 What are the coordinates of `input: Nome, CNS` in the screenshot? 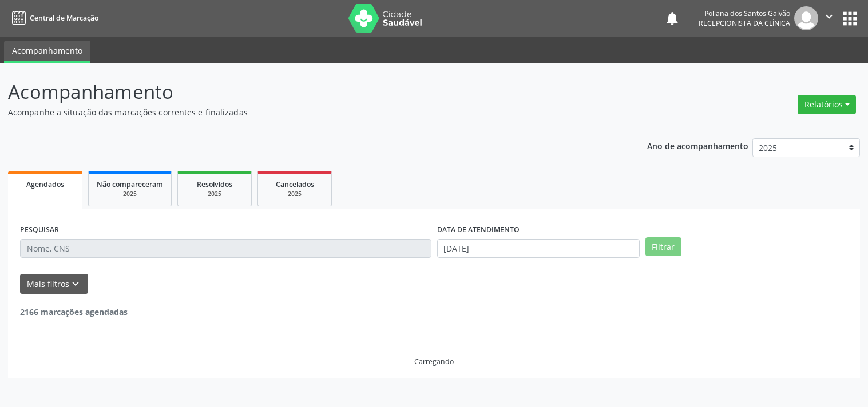 It's located at (225, 249).